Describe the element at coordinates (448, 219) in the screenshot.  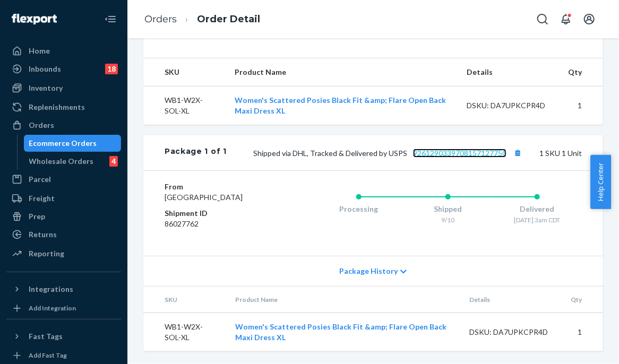
I see `div: 9/10` at that location.